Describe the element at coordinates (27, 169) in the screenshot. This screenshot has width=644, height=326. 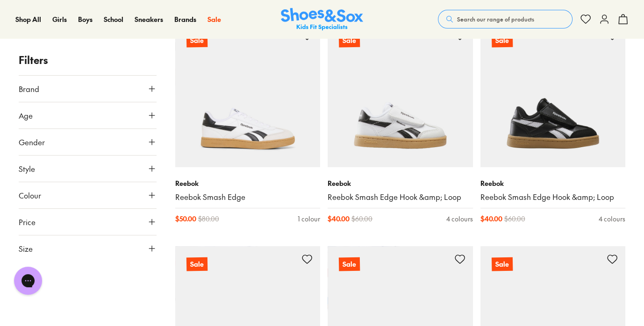
I see `span: Style` at that location.